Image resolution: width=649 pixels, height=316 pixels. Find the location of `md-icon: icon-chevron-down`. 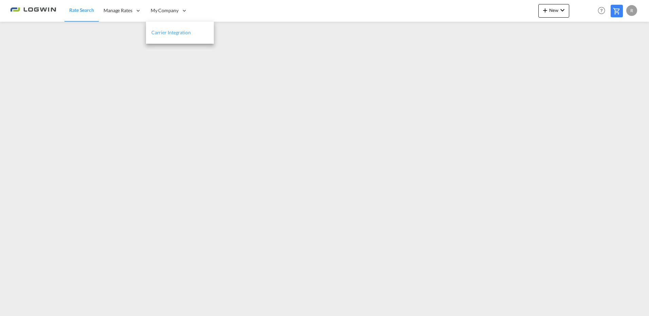

md-icon: icon-chevron-down is located at coordinates (562, 10).